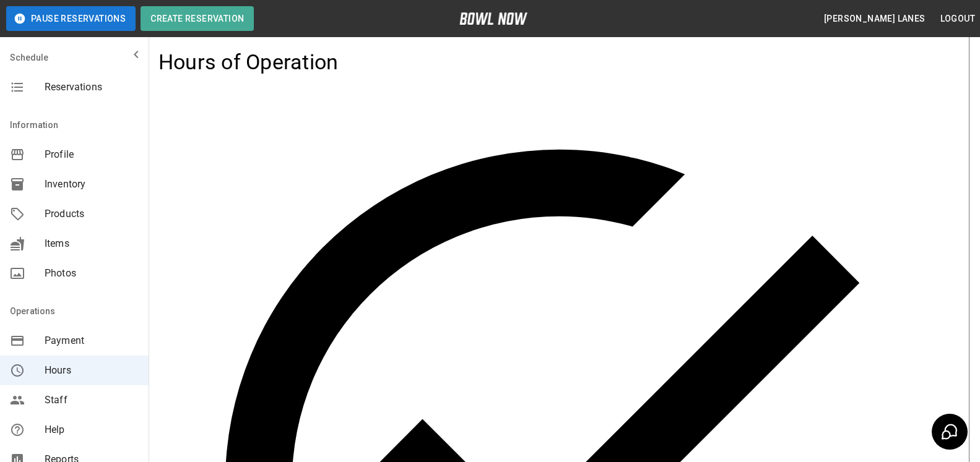 The width and height of the screenshot is (980, 462). I want to click on span: Profile, so click(91, 155).